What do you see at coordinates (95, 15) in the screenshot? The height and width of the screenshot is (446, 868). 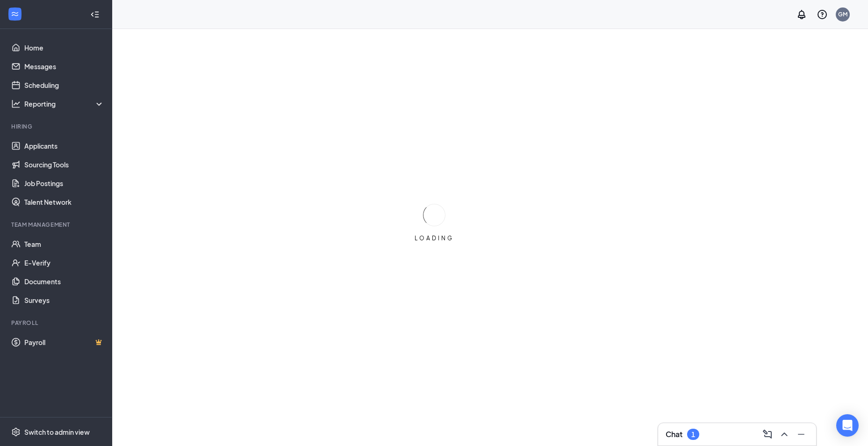 I see `svg: Collapse` at bounding box center [95, 15].